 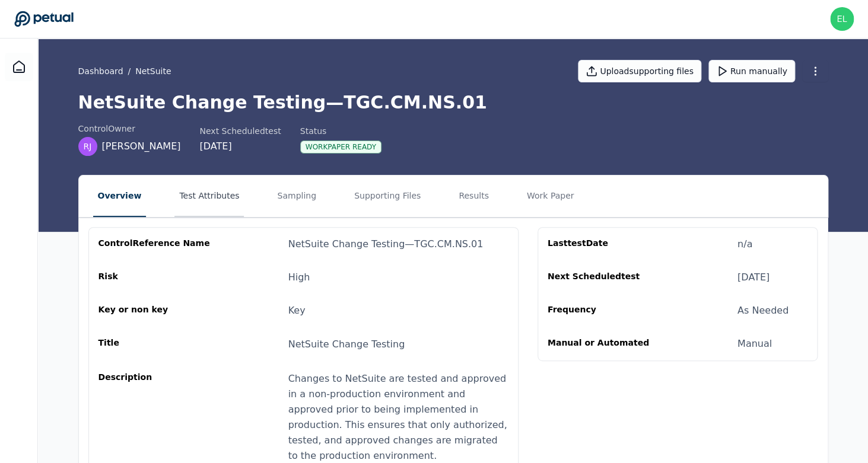 What do you see at coordinates (605, 244) in the screenshot?
I see `div: Last test Date` at bounding box center [605, 244].